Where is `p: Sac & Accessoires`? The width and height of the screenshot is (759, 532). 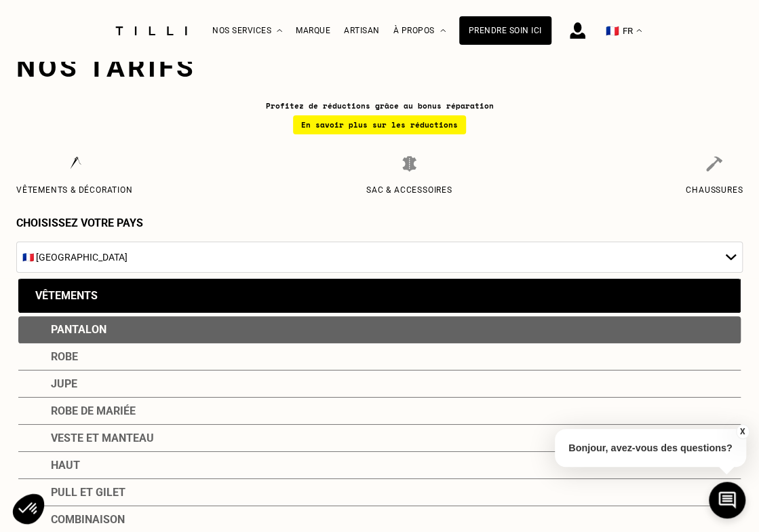
p: Sac & Accessoires is located at coordinates (409, 190).